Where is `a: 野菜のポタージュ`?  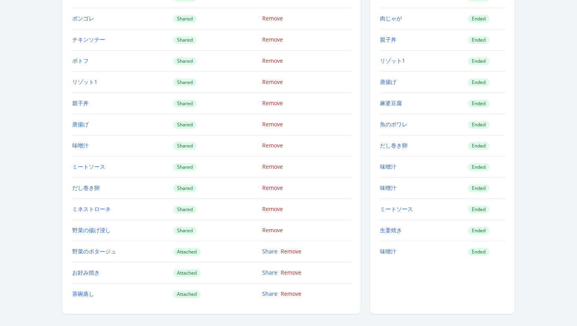 a: 野菜のポタージュ is located at coordinates (94, 251).